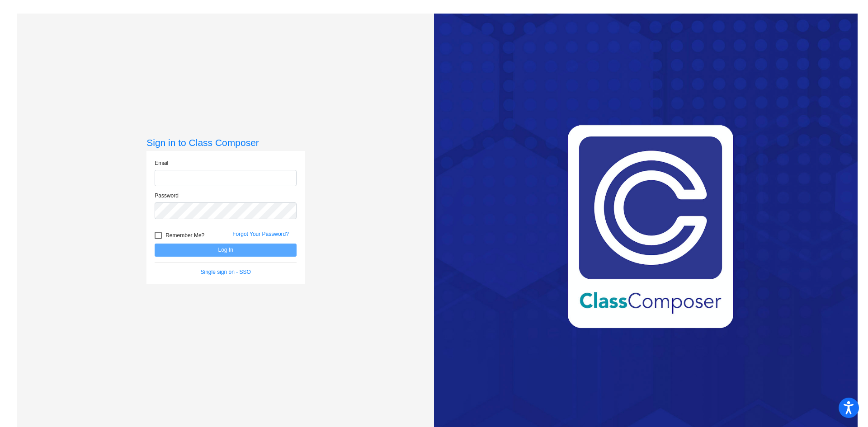  What do you see at coordinates (225, 142) in the screenshot?
I see `h3: Sign in to Class Composer` at bounding box center [225, 142].